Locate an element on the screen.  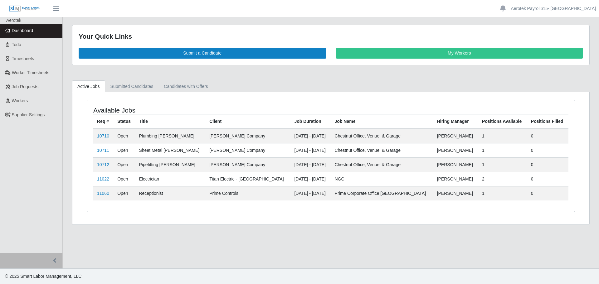
a: 11022 is located at coordinates (103, 179).